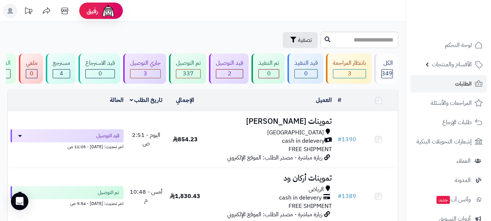 The width and height of the screenshot is (491, 221). What do you see at coordinates (31, 68) in the screenshot?
I see `a: ملغي 0` at bounding box center [31, 68].